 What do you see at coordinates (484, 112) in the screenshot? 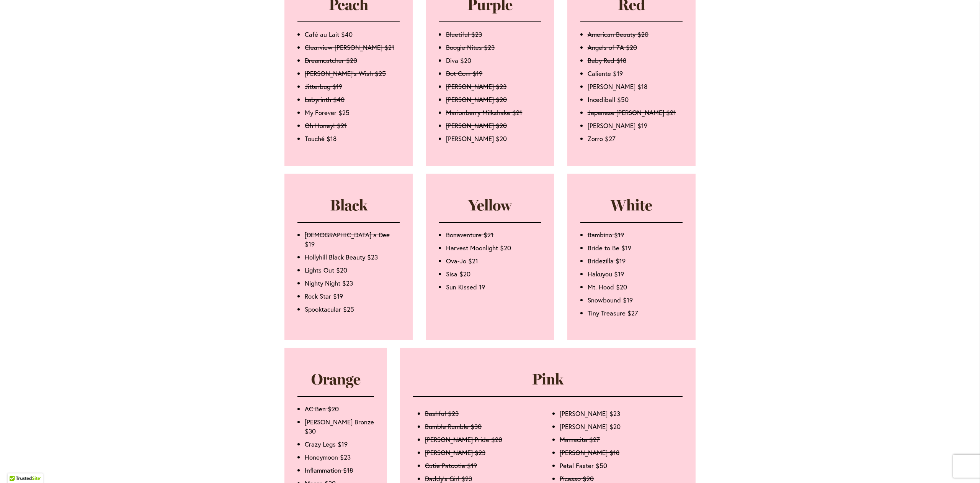
I see `s: Marionberry Milkshake $21` at bounding box center [484, 112].